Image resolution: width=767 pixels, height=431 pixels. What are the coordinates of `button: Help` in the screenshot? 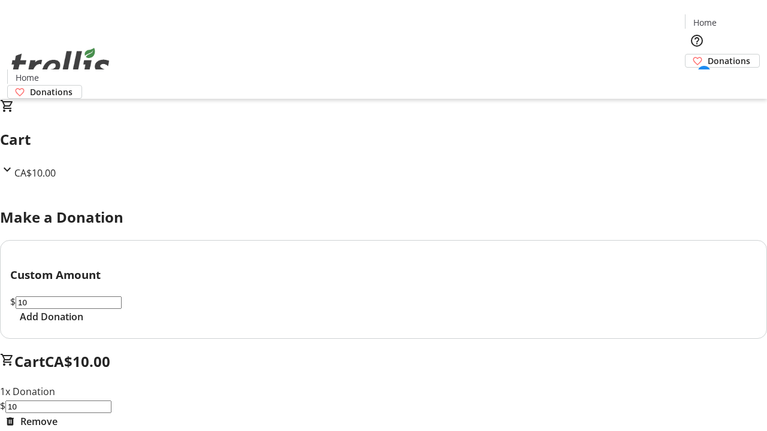 It's located at (697, 41).